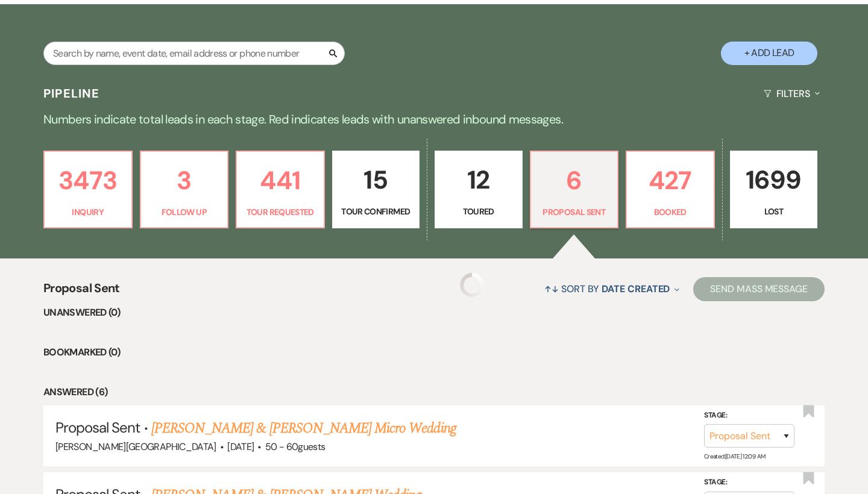  I want to click on p: Booked, so click(670, 212).